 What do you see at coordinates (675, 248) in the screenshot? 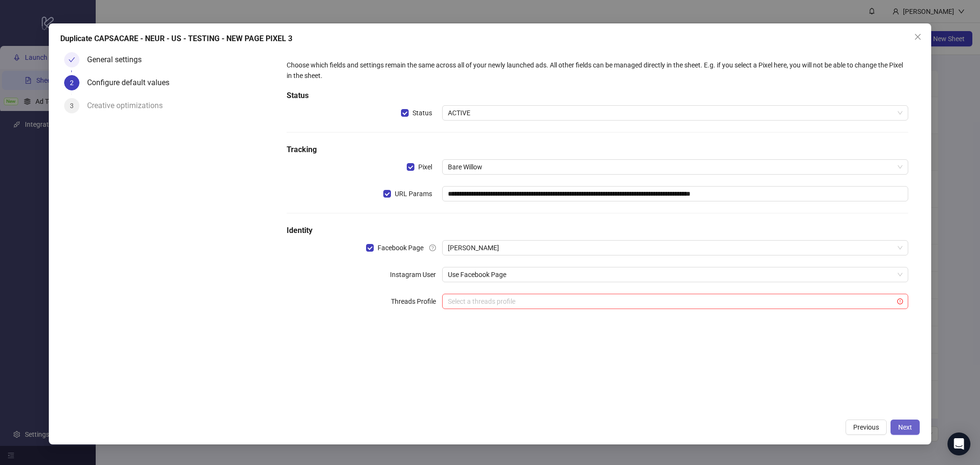
I see `span: Mandy Williams` at bounding box center [675, 248].